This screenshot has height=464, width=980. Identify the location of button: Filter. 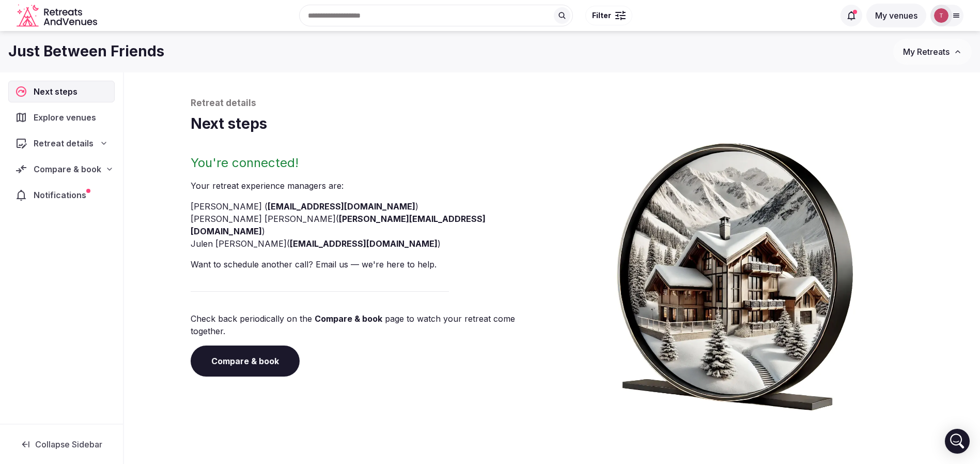
(608, 15).